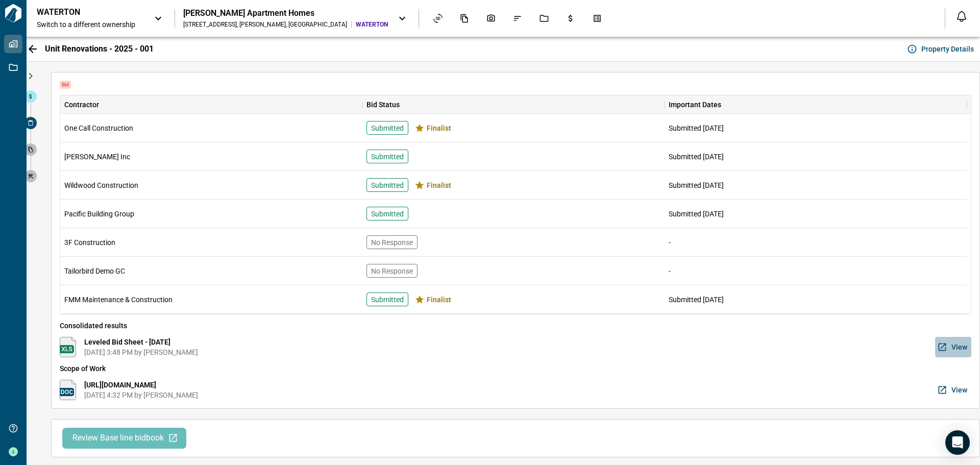 Image resolution: width=980 pixels, height=465 pixels. Describe the element at coordinates (962, 16) in the screenshot. I see `button: Open notification feed` at that location.